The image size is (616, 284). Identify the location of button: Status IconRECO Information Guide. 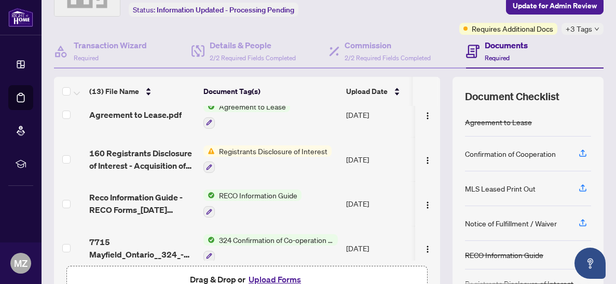
(252, 203).